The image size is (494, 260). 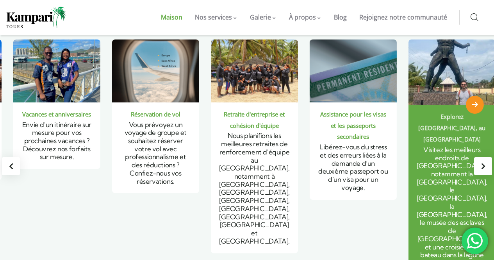 I want to click on div: 3 / 6, so click(x=57, y=110).